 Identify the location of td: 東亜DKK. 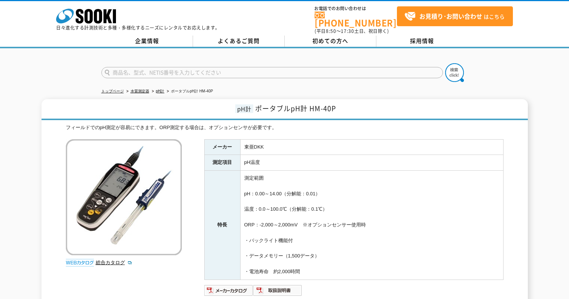
(371, 147).